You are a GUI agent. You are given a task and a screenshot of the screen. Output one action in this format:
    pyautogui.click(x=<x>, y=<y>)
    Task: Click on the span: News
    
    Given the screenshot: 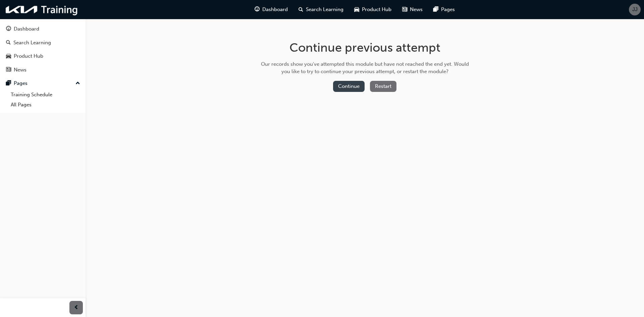 What is the action you would take?
    pyautogui.click(x=416, y=9)
    